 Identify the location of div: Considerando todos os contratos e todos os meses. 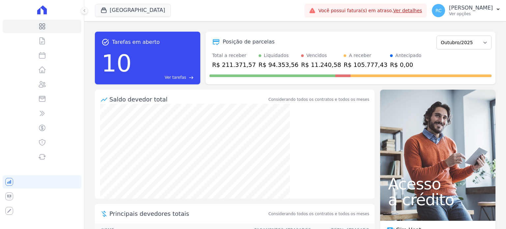
(319, 100).